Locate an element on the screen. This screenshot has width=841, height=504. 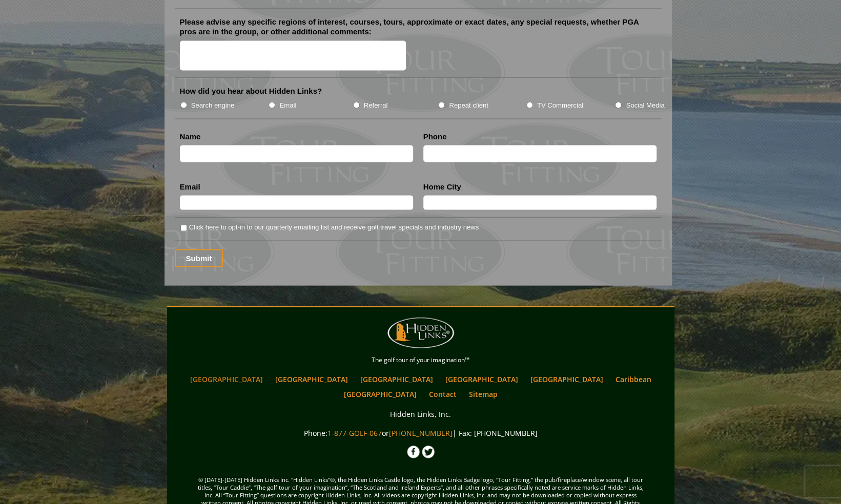
label: Please advise any specific regions of interest, courses, tours, approximate or exact dates, any s... is located at coordinates (418, 27).